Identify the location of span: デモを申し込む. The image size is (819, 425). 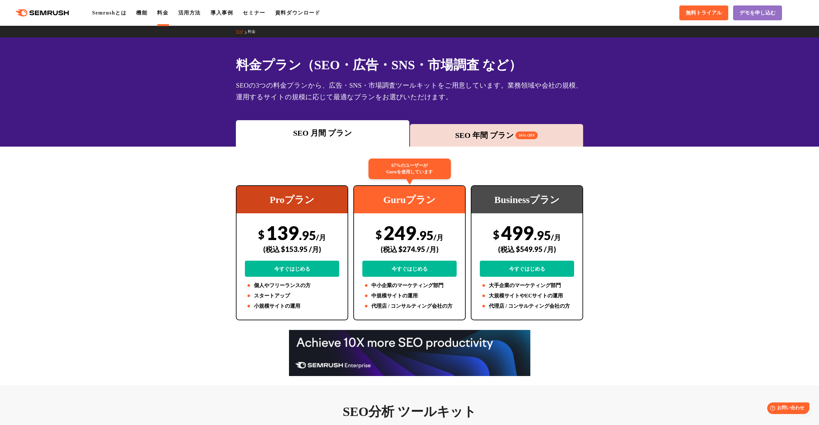
(758, 13).